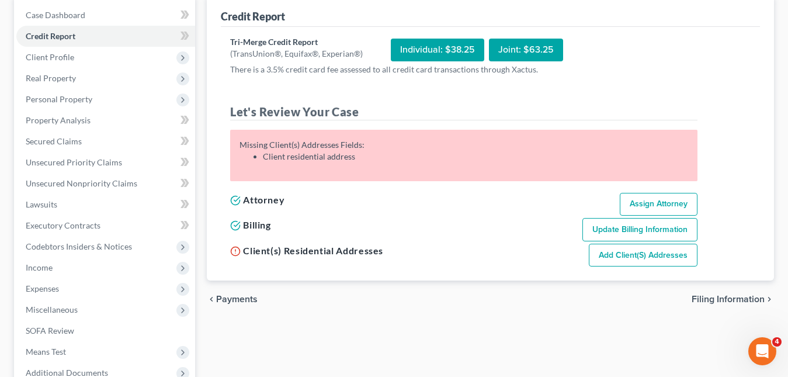  Describe the element at coordinates (106, 225) in the screenshot. I see `a: Executory Contracts` at that location.